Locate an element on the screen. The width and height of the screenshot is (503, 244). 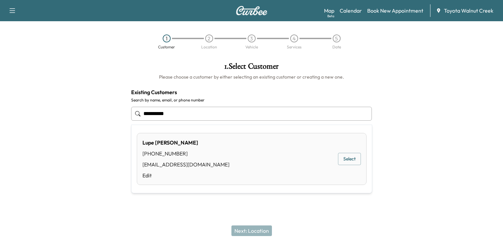
div: Beta is located at coordinates (330, 16).